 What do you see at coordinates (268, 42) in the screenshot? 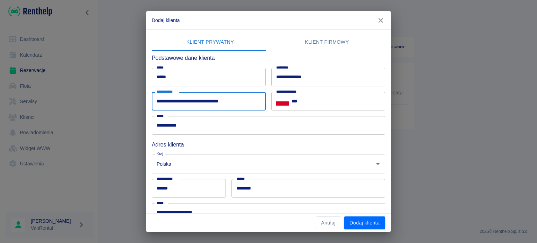
I see `div: lab API tabs example` at bounding box center [268, 42].